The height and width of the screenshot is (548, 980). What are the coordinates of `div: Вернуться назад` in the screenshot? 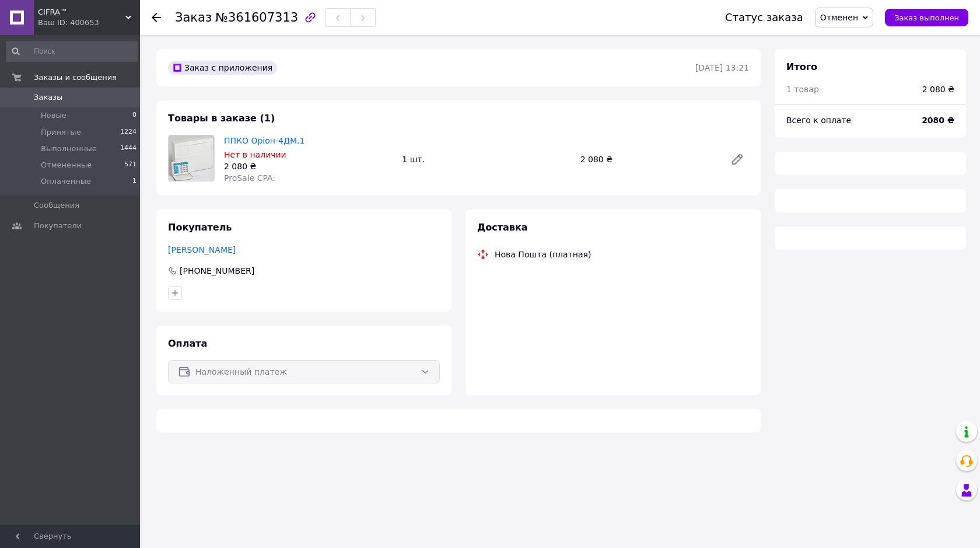 It's located at (157, 17).